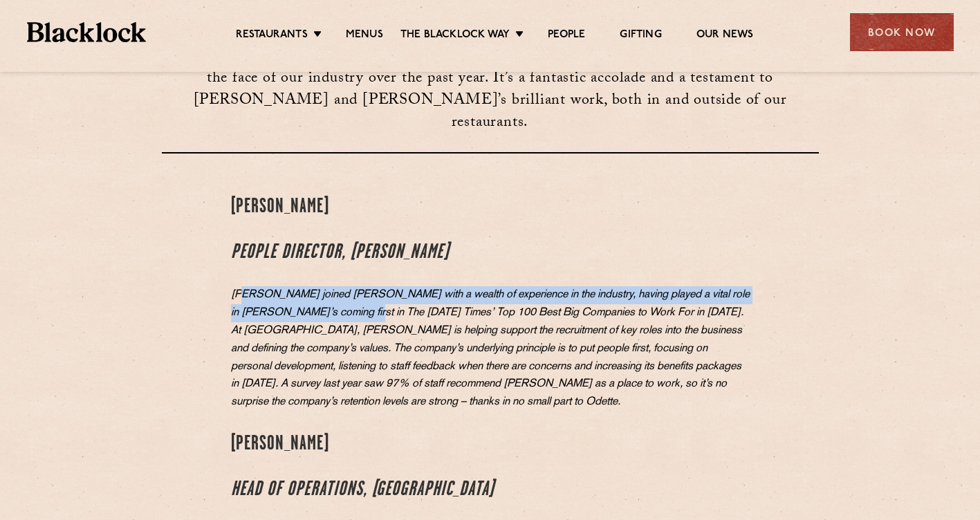 The image size is (980, 520). What do you see at coordinates (271, 36) in the screenshot?
I see `a: Restaurants` at bounding box center [271, 36].